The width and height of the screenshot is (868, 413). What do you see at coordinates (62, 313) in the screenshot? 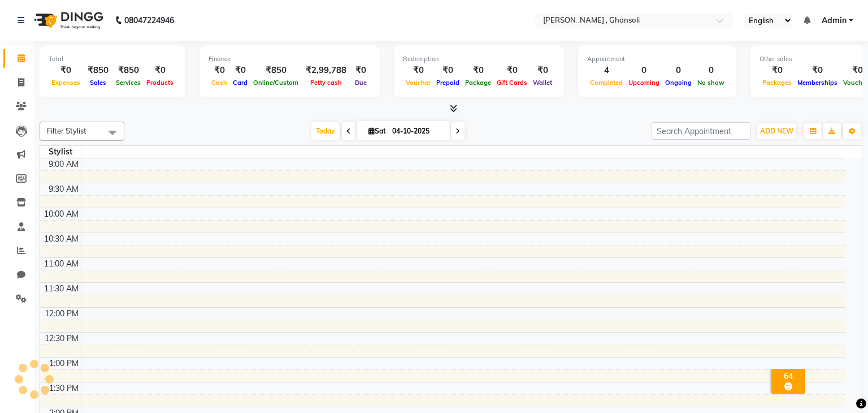
I see `div: 12:00 PM` at bounding box center [62, 313].